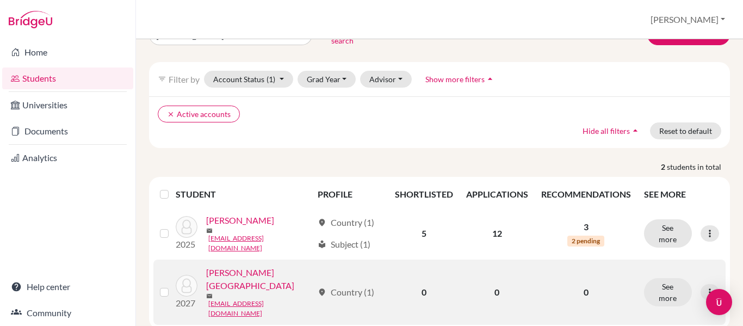 This screenshot has height=326, width=743. What do you see at coordinates (685, 131) in the screenshot?
I see `button: Reset to default` at bounding box center [685, 131].